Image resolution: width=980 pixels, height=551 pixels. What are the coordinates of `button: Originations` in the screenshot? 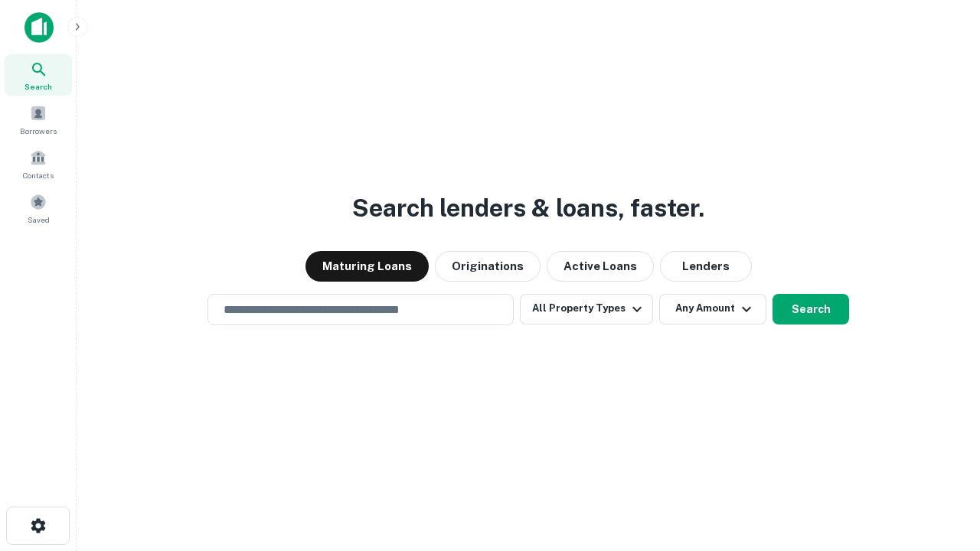 It's located at (488, 266).